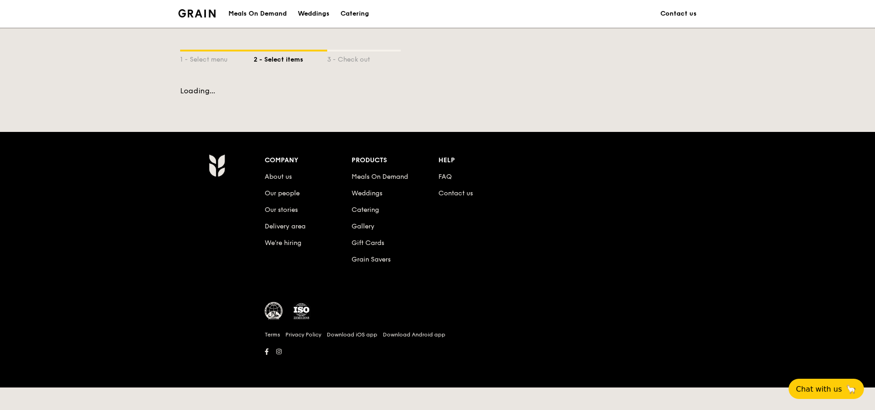  I want to click on a: About us, so click(278, 177).